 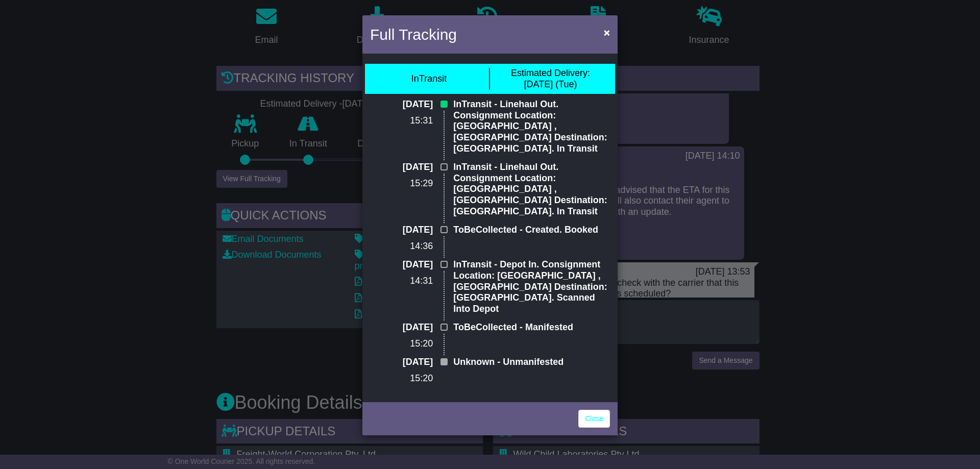 I want to click on p: 14:31, so click(x=401, y=281).